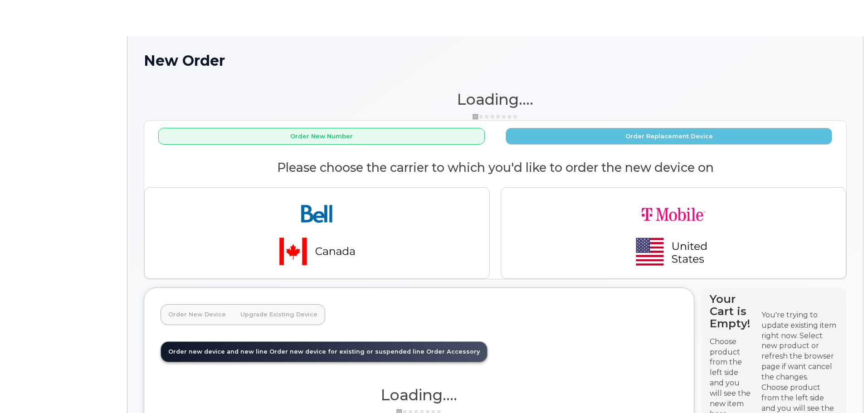  What do you see at coordinates (495, 168) in the screenshot?
I see `h2: Please choose the carrier to which you'd like to order the new device on` at bounding box center [495, 168].